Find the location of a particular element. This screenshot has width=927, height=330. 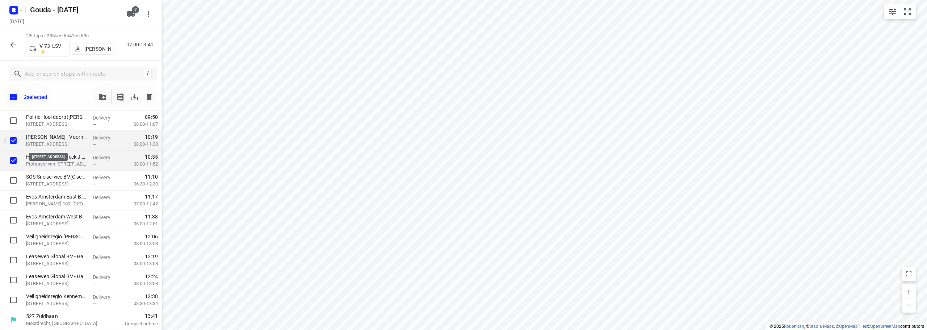

p: 08:00-11:33 is located at coordinates (140, 144).